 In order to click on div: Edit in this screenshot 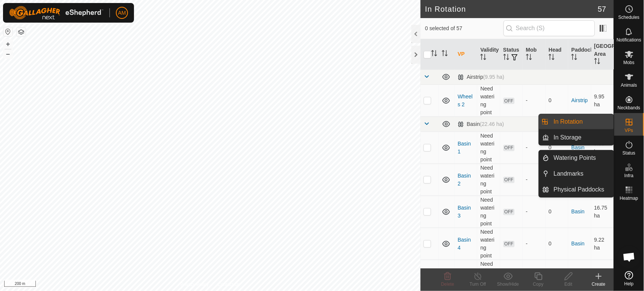, I will do `click(569, 284)`.